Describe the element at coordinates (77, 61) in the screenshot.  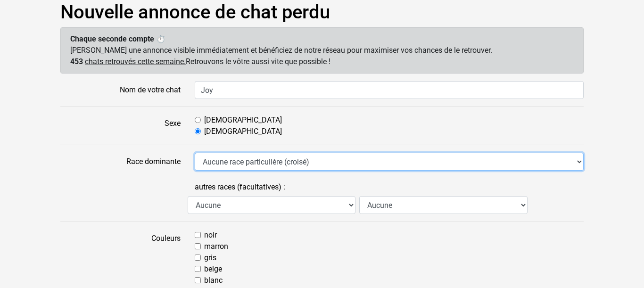
I see `span: 453` at that location.